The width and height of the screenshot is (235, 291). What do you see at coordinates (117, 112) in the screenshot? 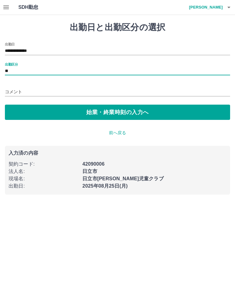
I see `button: 始業・終業時刻の入力へ` at bounding box center [117, 112].